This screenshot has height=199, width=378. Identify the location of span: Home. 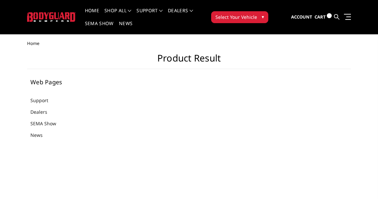
(33, 43).